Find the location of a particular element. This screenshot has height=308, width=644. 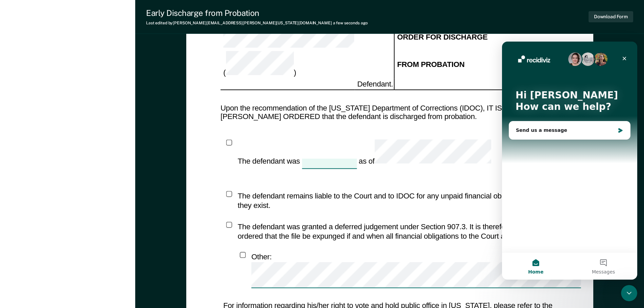

div: The defendant remains liable to the Court and to IDOC for any unpaid financial obligations should... is located at coordinates (398, 201).